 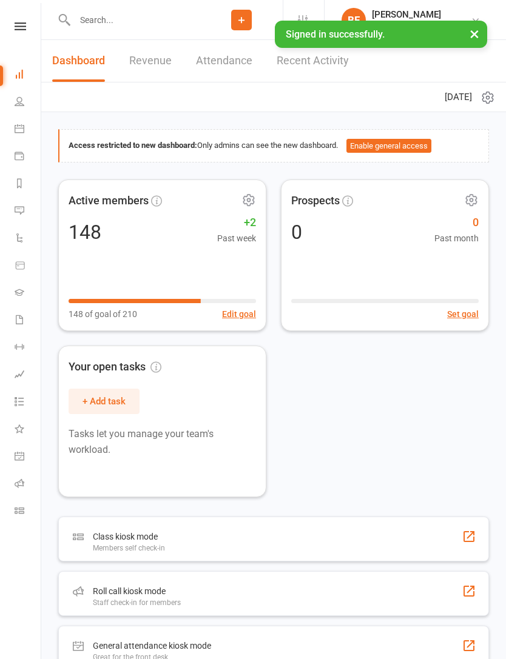 I want to click on div: Staff check-in for members, so click(x=136, y=603).